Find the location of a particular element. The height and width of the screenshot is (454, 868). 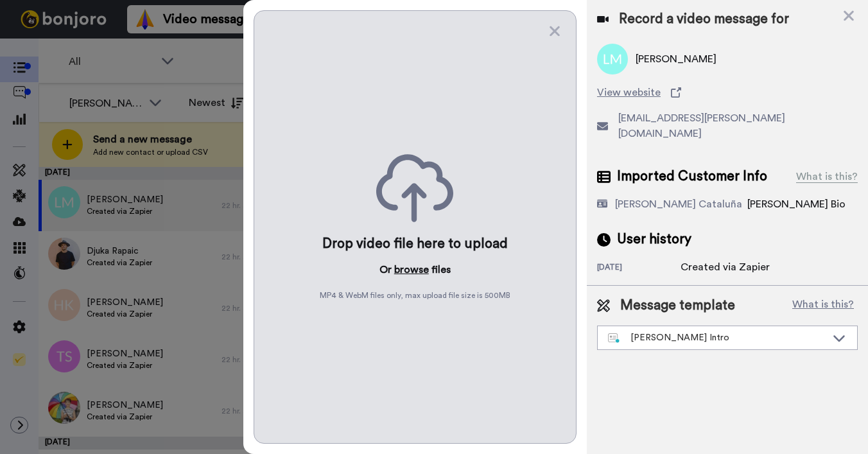

div: Created via Zapier is located at coordinates (725, 267).